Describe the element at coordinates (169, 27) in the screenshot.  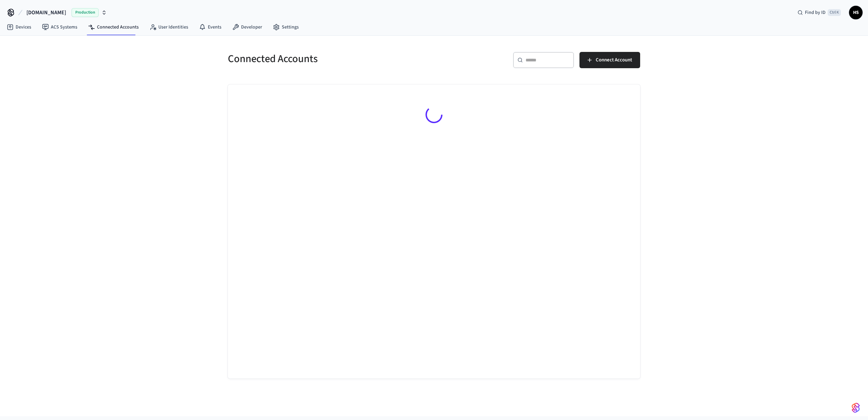
I see `a: User Identities` at that location.